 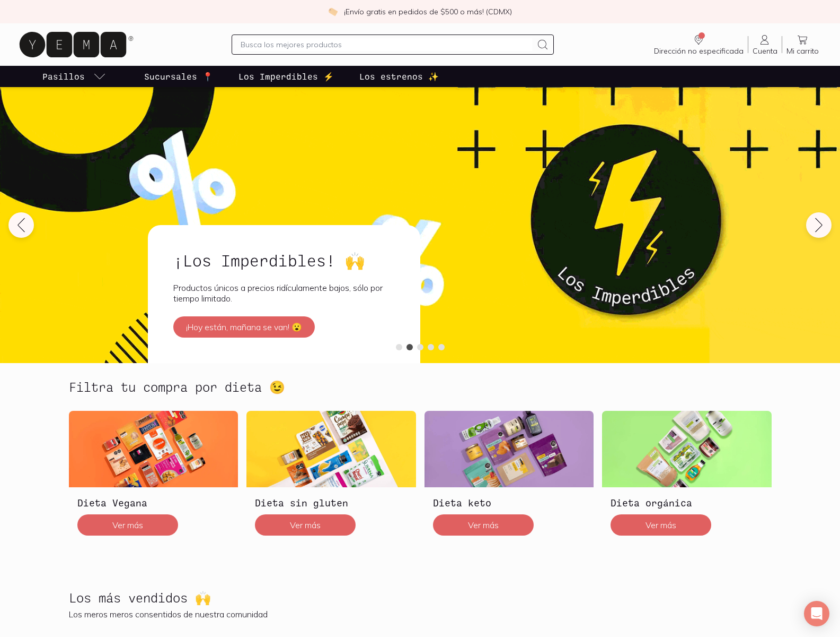 What do you see at coordinates (333, 11) in the screenshot?
I see `img: check` at bounding box center [333, 11].